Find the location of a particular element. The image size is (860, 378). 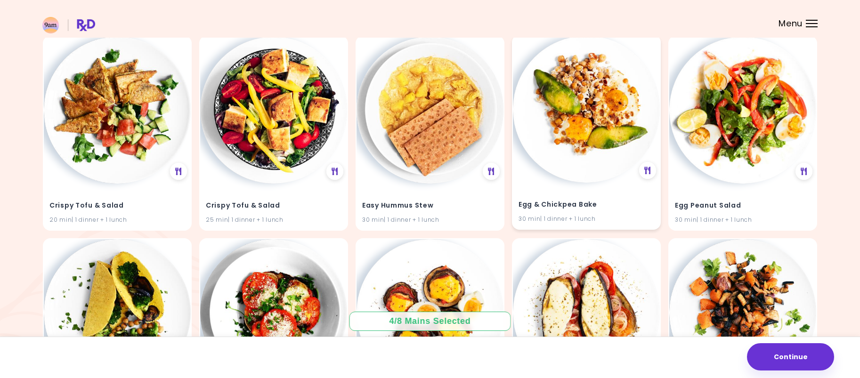

h4: Egg Peanut Salad is located at coordinates (743, 206).